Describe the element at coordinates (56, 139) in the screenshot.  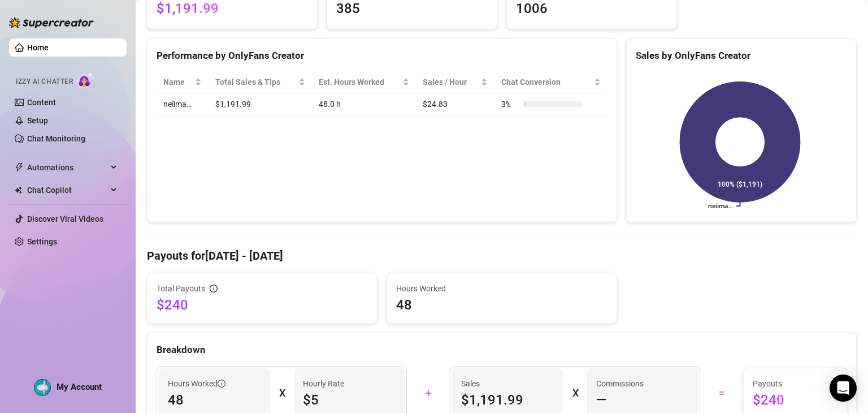
I see `a: Chat Monitoring` at that location.